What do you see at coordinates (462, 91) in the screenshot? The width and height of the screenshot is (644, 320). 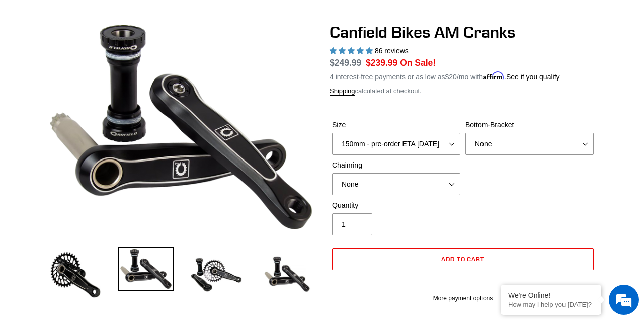 I see `div: calculated at checkout.` at bounding box center [462, 91].